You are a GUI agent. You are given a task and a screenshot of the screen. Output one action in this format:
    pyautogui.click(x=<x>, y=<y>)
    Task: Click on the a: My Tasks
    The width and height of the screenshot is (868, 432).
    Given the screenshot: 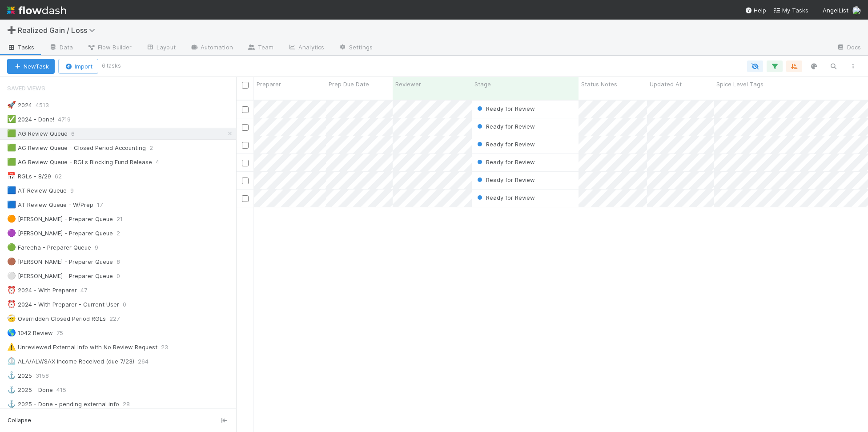 What is the action you would take?
    pyautogui.click(x=791, y=10)
    